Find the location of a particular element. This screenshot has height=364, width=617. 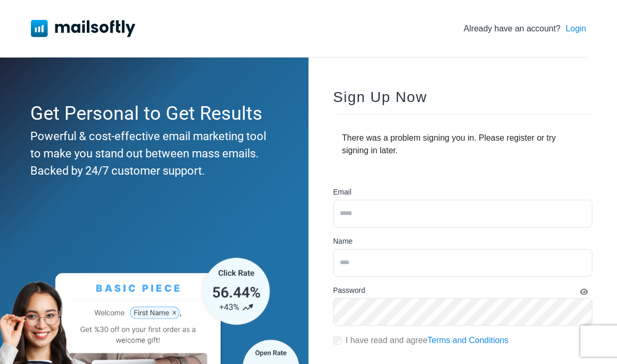

label: Name is located at coordinates (342, 241).